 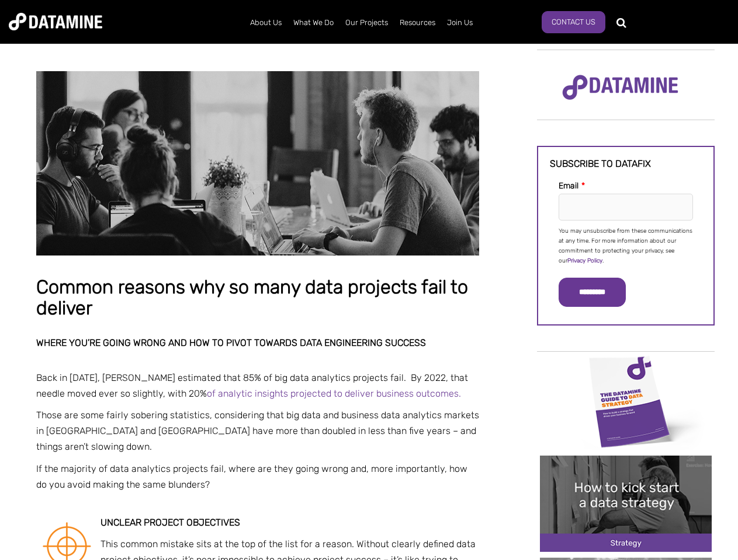 I want to click on a: of analytic insights projected to deliver business outcomes., so click(x=333, y=393).